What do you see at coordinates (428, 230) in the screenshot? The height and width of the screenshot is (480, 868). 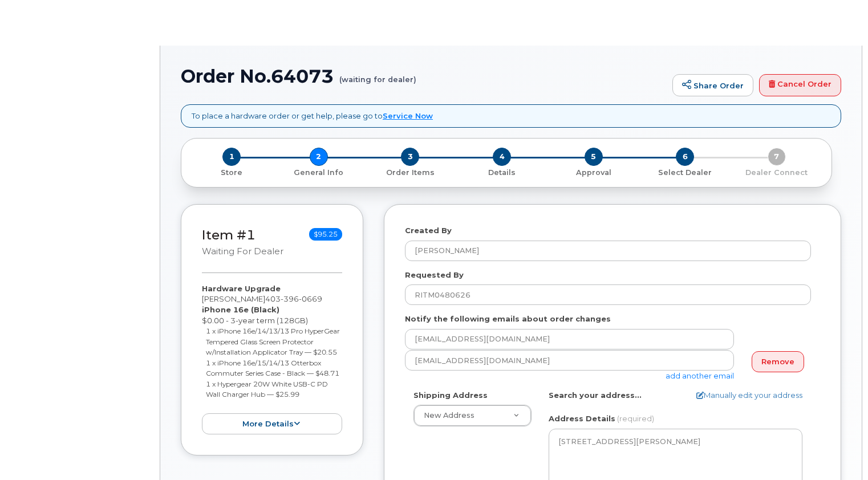 I see `label: Created By` at bounding box center [428, 230].